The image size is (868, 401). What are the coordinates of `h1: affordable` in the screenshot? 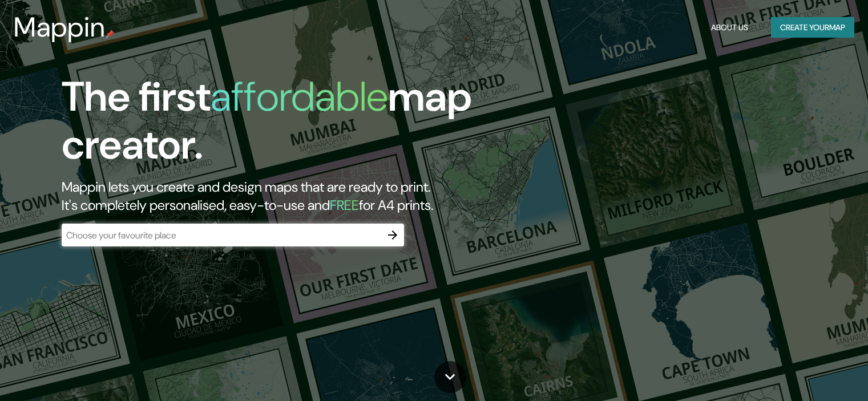 It's located at (299, 97).